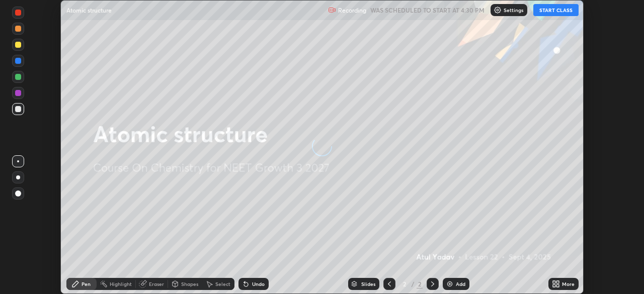 The width and height of the screenshot is (644, 294). What do you see at coordinates (568, 284) in the screenshot?
I see `div: More` at bounding box center [568, 284].